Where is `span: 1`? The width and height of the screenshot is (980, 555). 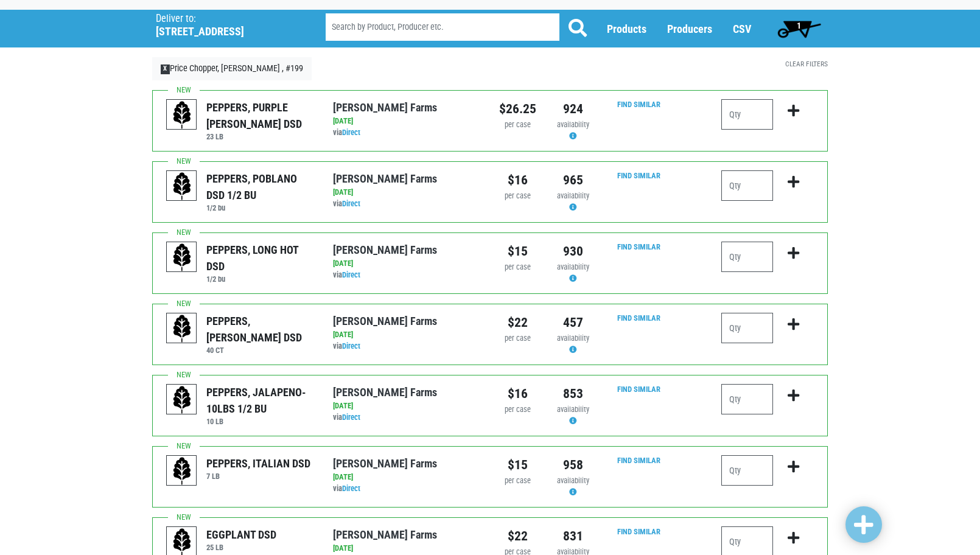
span: 1 is located at coordinates (799, 26).